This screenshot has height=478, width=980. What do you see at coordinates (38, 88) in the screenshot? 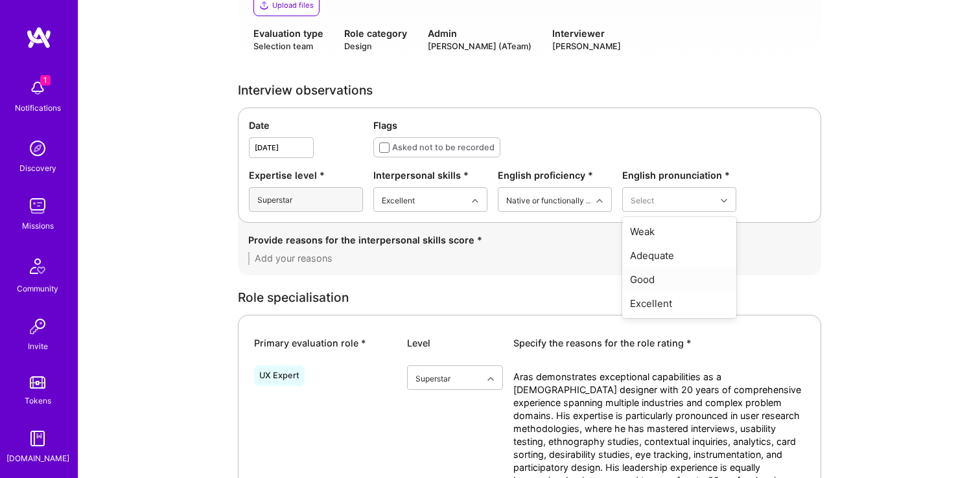
I see `img: bell` at bounding box center [38, 88].